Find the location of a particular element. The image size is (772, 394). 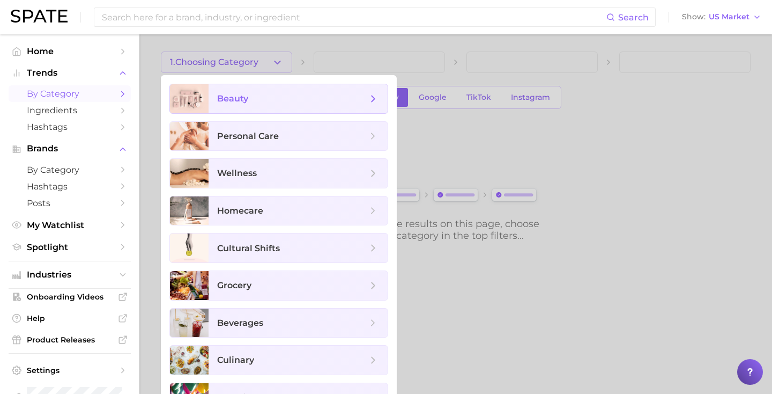

button: ShowUS Market is located at coordinates (722, 17).